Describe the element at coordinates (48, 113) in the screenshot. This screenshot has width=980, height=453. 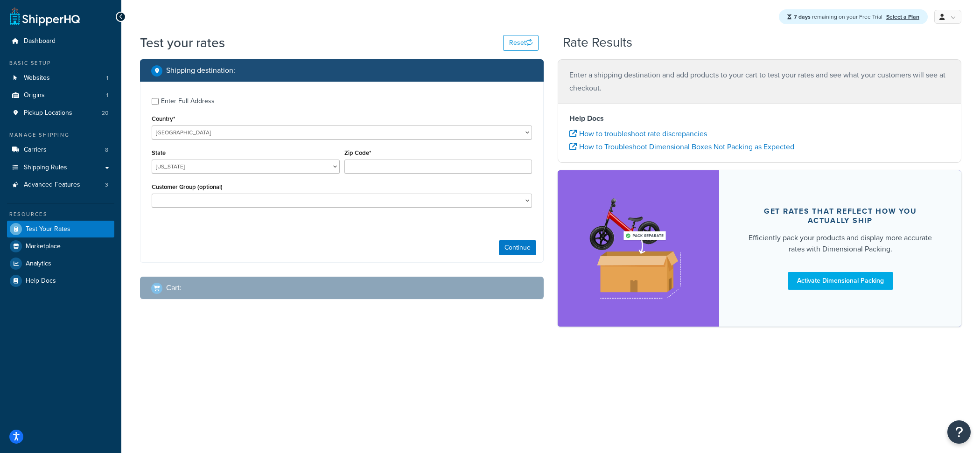
I see `span: Pickup Locations` at that location.